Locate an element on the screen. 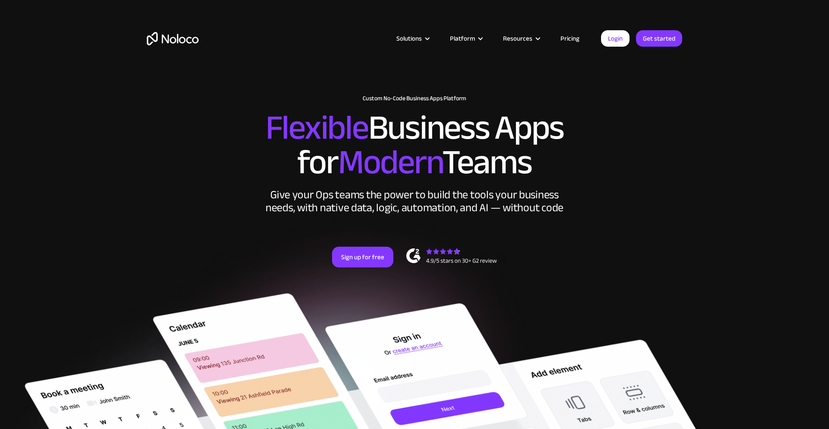  div: Give your Ops teams the power to build the tools your business needs, with native data, logic, au... is located at coordinates (414, 201).